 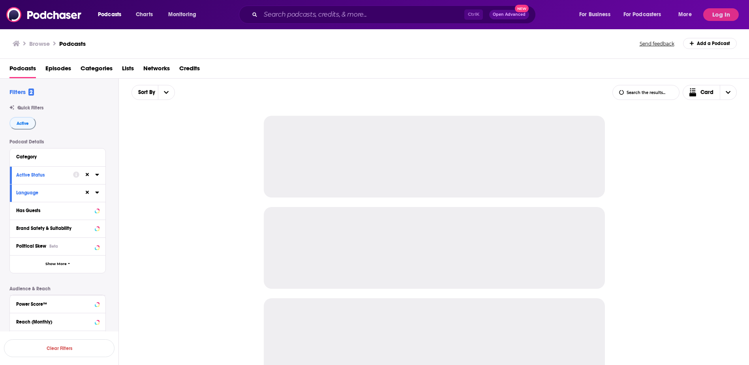 What do you see at coordinates (721, 15) in the screenshot?
I see `button: Log In` at bounding box center [721, 15].